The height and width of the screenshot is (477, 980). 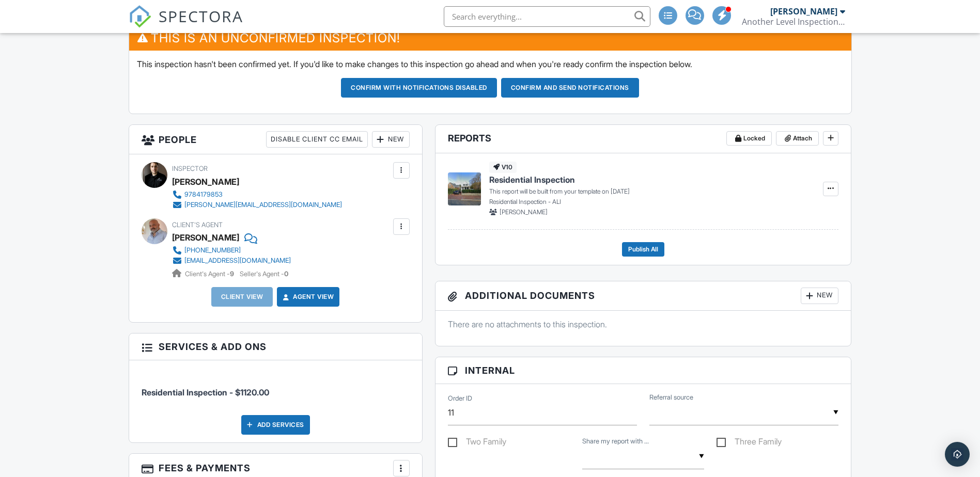 I want to click on input: Search everything..., so click(x=547, y=17).